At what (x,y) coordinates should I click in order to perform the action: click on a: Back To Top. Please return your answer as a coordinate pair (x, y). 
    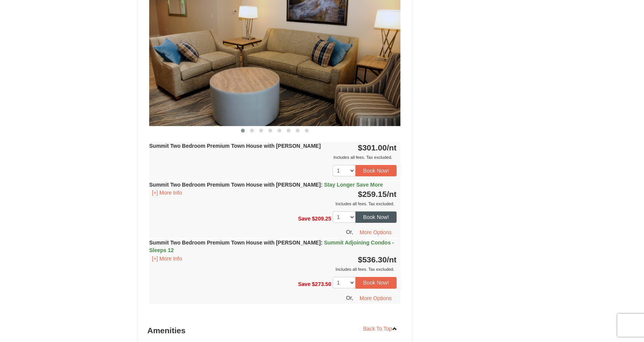
    Looking at the image, I should click on (380, 329).